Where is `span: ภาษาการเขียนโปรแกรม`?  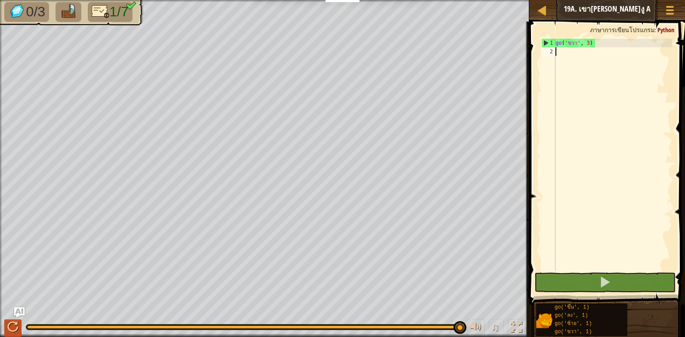 span: ภาษาการเขียนโปรแกรม is located at coordinates (622, 30).